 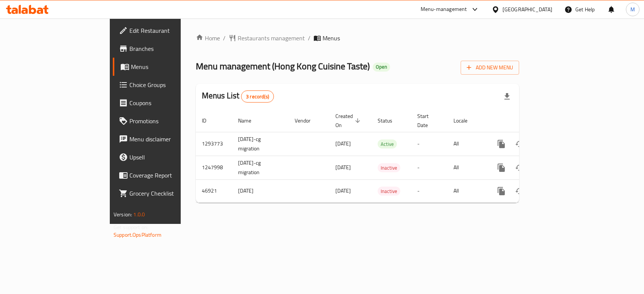 What do you see at coordinates (267, 38) in the screenshot?
I see `a: Restaurants management` at bounding box center [267, 38].